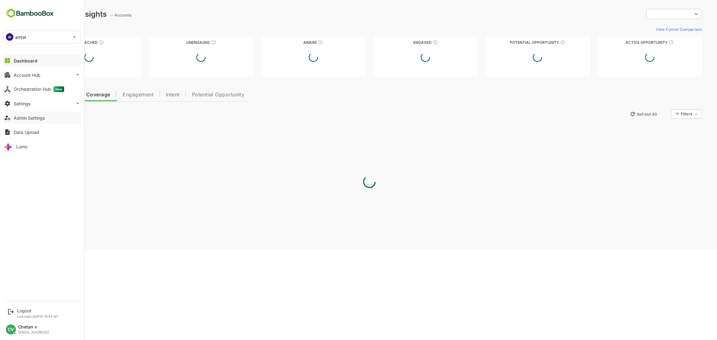  I want to click on div: Logout, so click(38, 311).